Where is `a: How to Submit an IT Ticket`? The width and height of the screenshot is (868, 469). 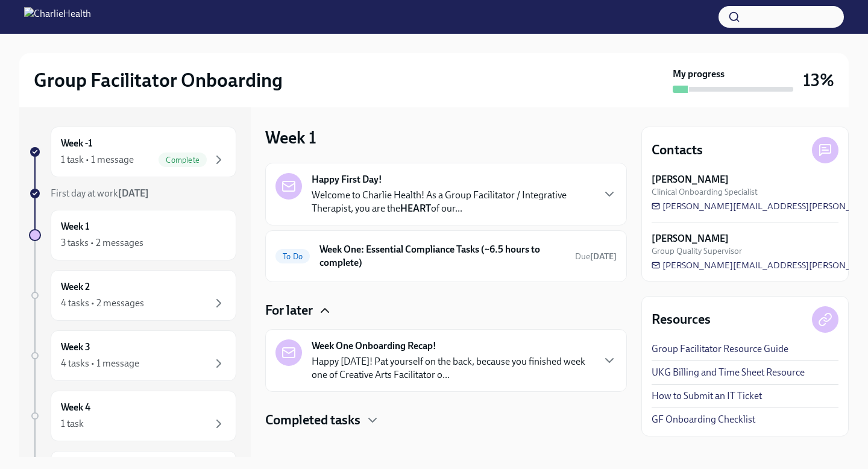
a: How to Submit an IT Ticket is located at coordinates (707, 396).